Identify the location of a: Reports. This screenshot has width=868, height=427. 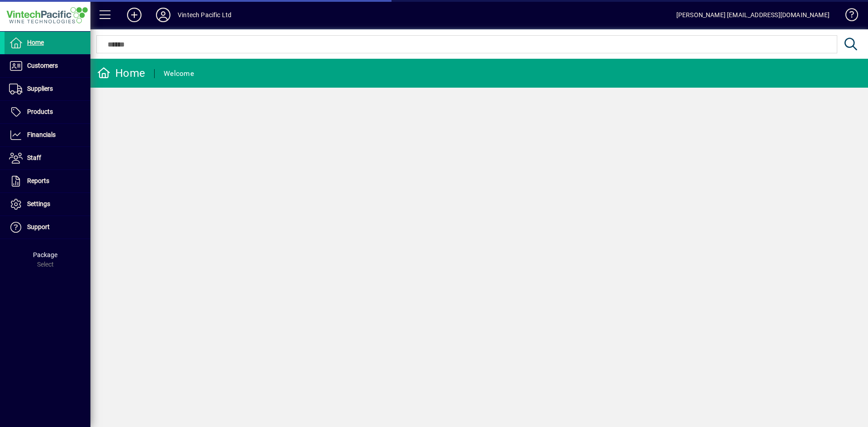
(48, 181).